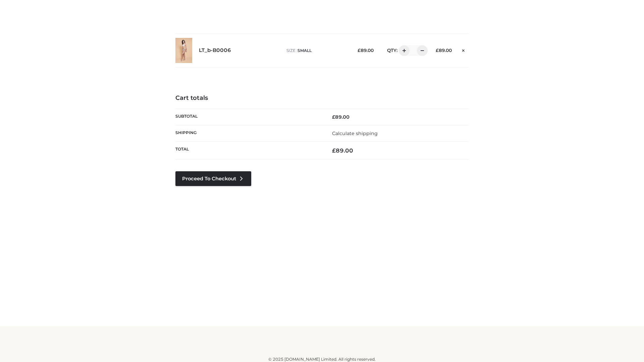  I want to click on th: Total, so click(248, 151).